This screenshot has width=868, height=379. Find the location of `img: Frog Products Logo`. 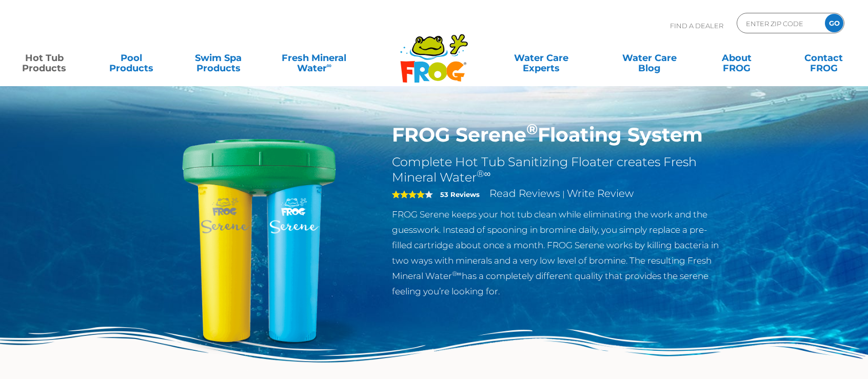

img: Frog Products Logo is located at coordinates (434, 52).